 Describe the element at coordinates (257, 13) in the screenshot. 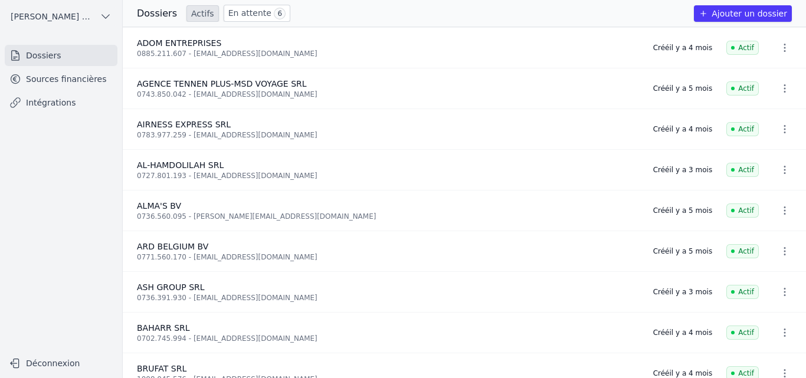

I see `a: En attente 6` at that location.